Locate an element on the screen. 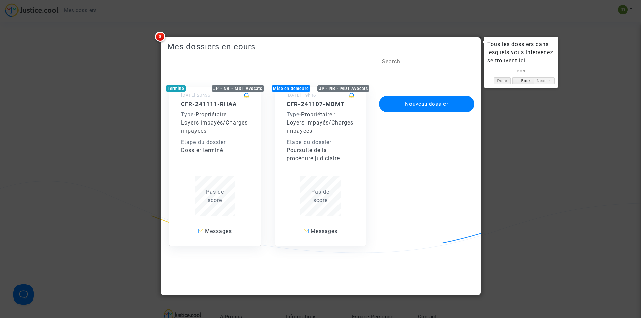 The image size is (641, 318). span: 3 is located at coordinates (160, 37).